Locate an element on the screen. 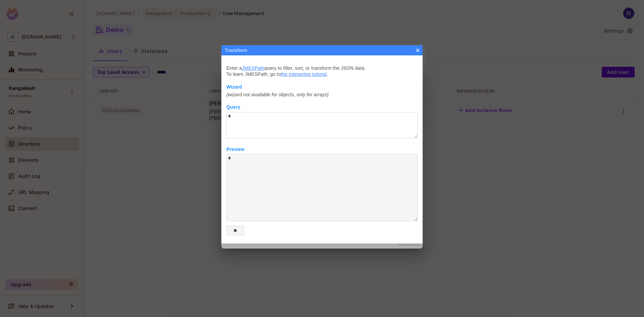  div: Query is located at coordinates (322, 107).